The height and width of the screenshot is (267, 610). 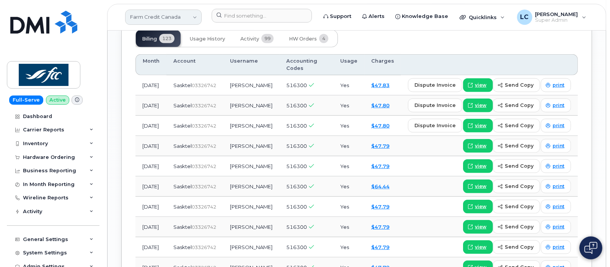 I want to click on th: Account, so click(x=195, y=65).